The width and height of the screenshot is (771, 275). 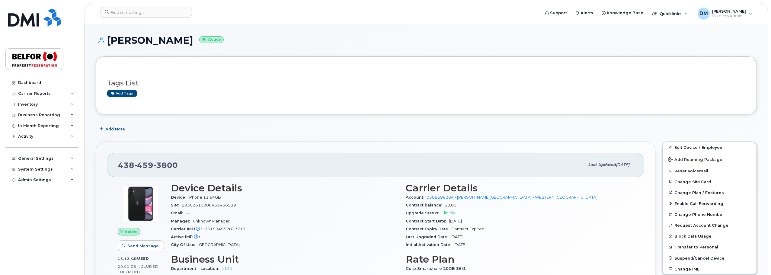 What do you see at coordinates (187, 237) in the screenshot?
I see `span: Active IMEI` at bounding box center [187, 237].